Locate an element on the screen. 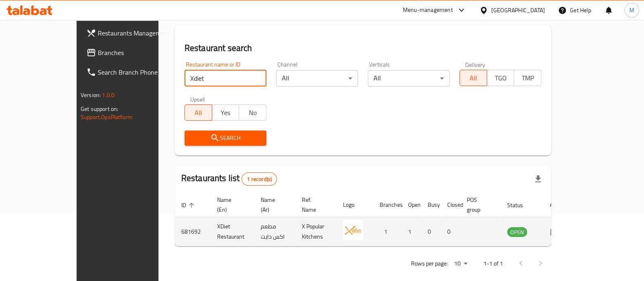  span: Ref. Name is located at coordinates (314, 205).